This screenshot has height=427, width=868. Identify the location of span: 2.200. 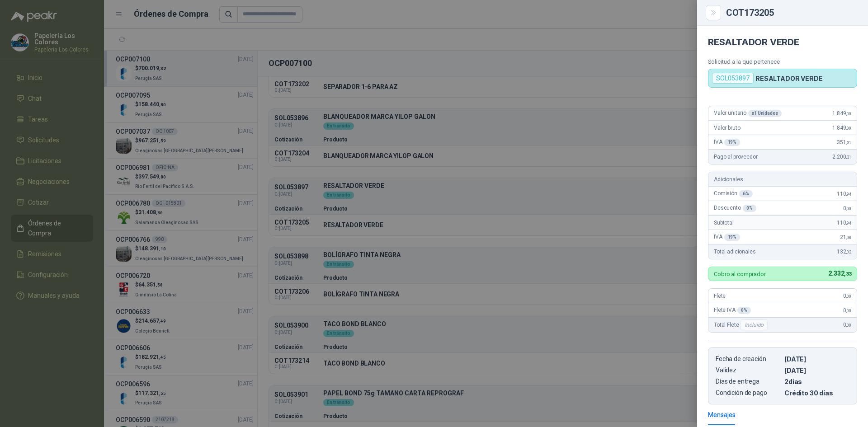
(841, 157).